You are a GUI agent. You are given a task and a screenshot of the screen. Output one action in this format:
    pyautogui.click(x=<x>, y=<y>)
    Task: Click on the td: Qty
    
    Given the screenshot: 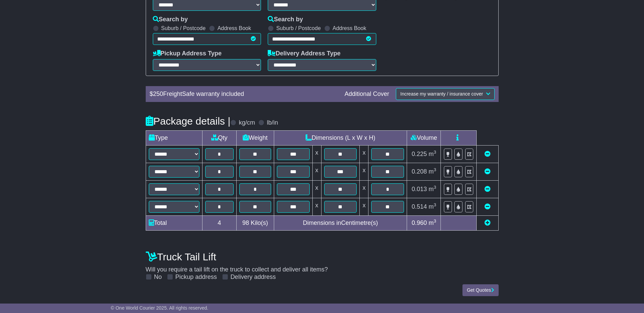 What is the action you would take?
    pyautogui.click(x=219, y=138)
    